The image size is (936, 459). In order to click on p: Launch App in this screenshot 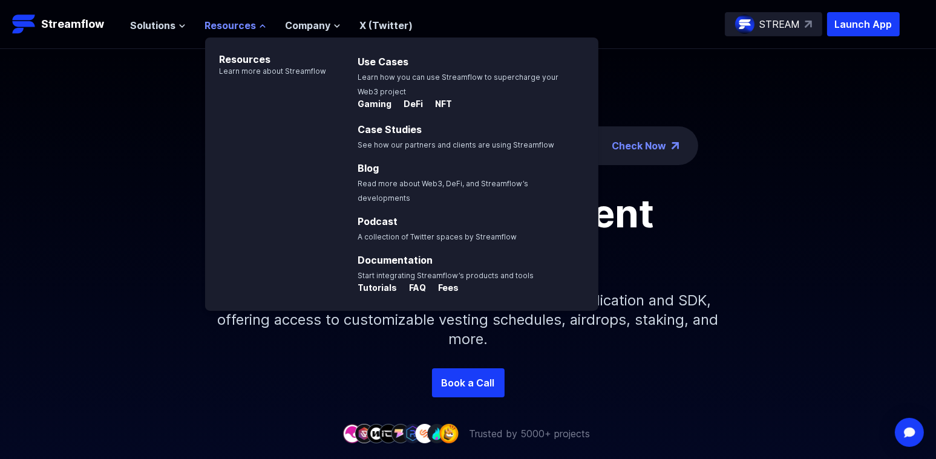, I will do `click(863, 24)`.